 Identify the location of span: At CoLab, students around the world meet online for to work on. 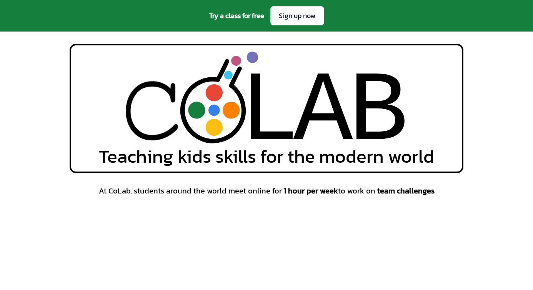
(267, 191).